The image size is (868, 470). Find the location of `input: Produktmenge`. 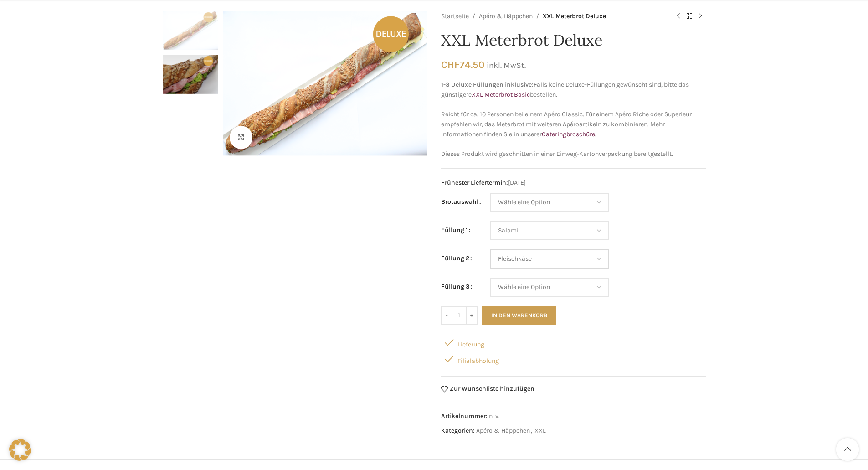

input: Produktmenge is located at coordinates (459, 316).